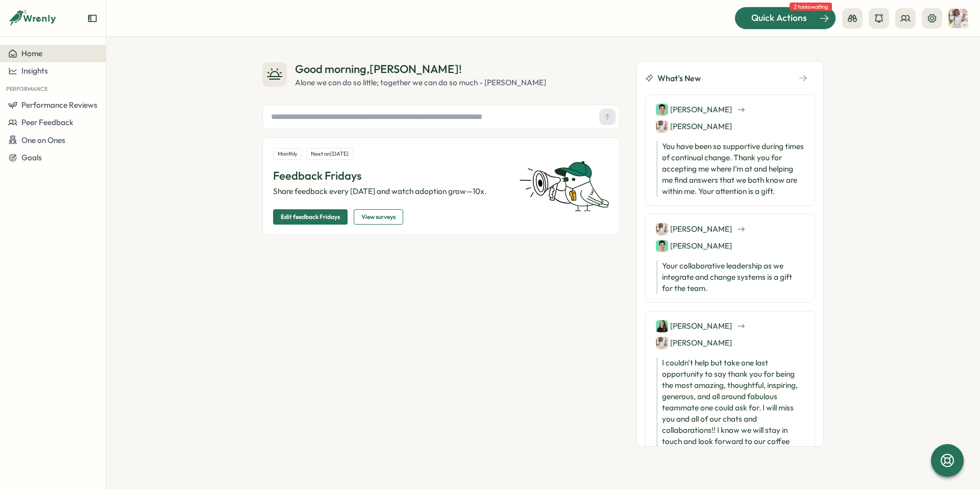 The width and height of the screenshot is (980, 489). I want to click on span: Goals, so click(31, 157).